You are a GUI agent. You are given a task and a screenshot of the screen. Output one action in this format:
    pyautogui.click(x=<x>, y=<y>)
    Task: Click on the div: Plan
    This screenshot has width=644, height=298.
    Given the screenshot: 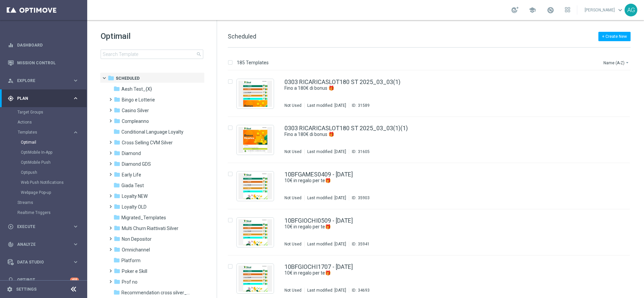 What is the action you would take?
    pyautogui.click(x=40, y=99)
    